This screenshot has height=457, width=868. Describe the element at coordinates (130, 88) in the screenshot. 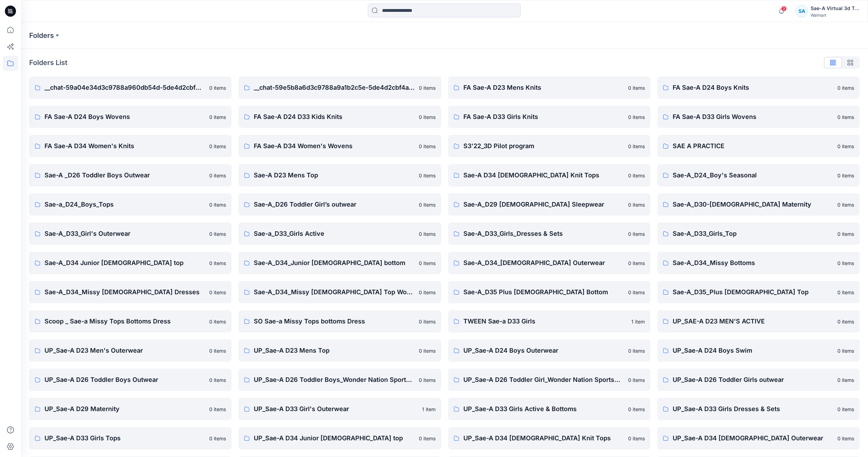

I see `a: __chat-59a04e34d3c9788a960db54d-5de4d2cbf4a15c049b303e7a0 items` at that location.